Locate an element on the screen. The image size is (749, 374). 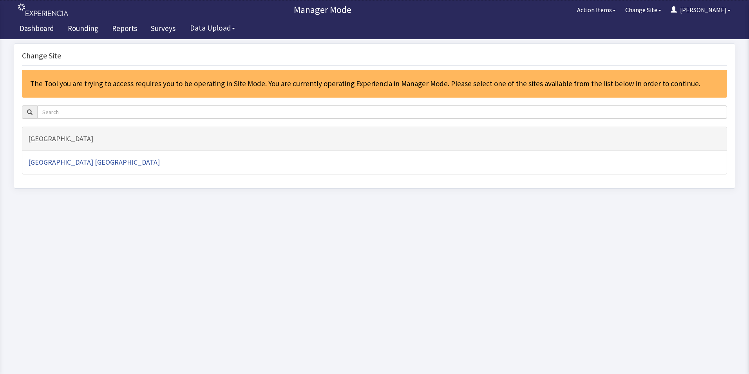
button: Change Site is located at coordinates (643, 10).